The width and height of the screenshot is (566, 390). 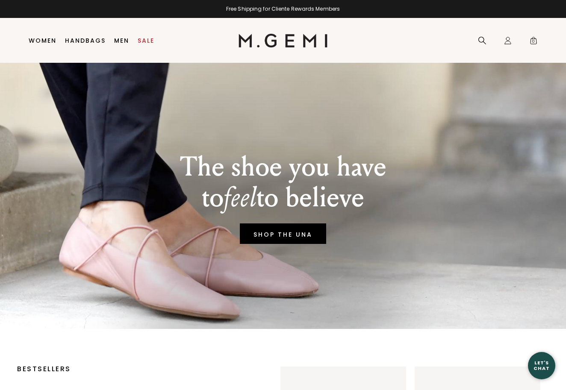 What do you see at coordinates (534, 42) in the screenshot?
I see `span: 0` at bounding box center [534, 42].